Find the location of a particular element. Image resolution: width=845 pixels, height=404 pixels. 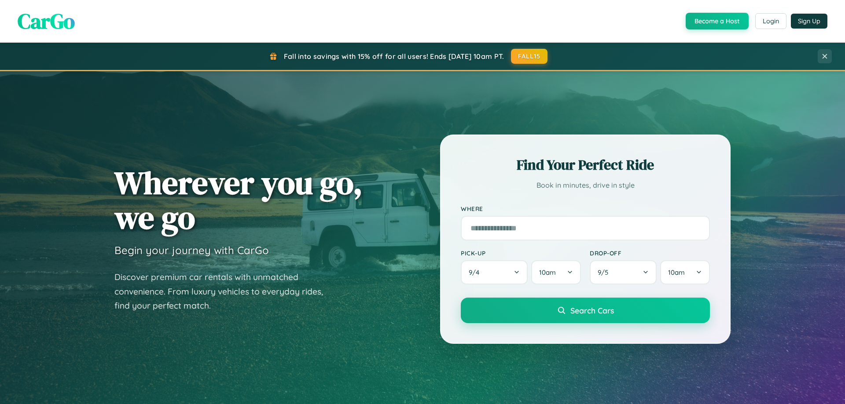

span: CarGo is located at coordinates (46, 21).